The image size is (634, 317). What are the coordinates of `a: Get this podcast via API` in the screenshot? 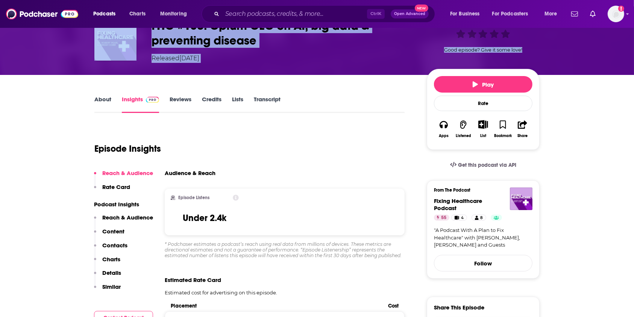 It's located at (483, 165).